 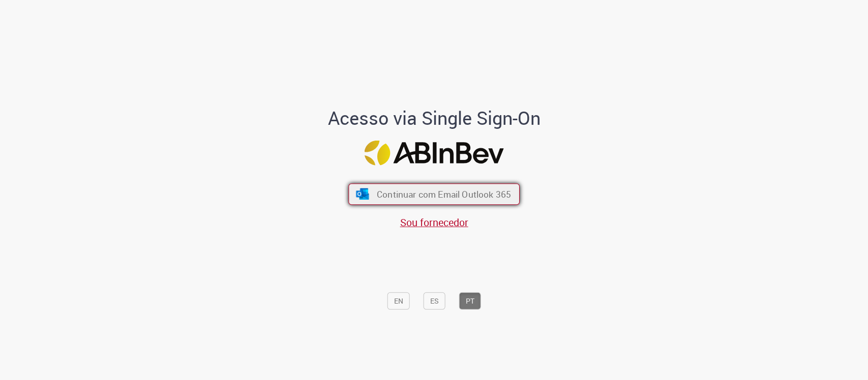 What do you see at coordinates (434, 300) in the screenshot?
I see `button: ES` at bounding box center [434, 300].